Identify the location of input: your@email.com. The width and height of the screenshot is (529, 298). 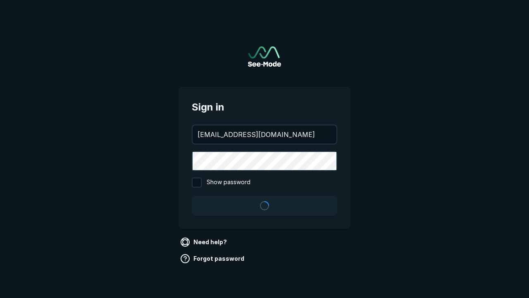
(265, 134).